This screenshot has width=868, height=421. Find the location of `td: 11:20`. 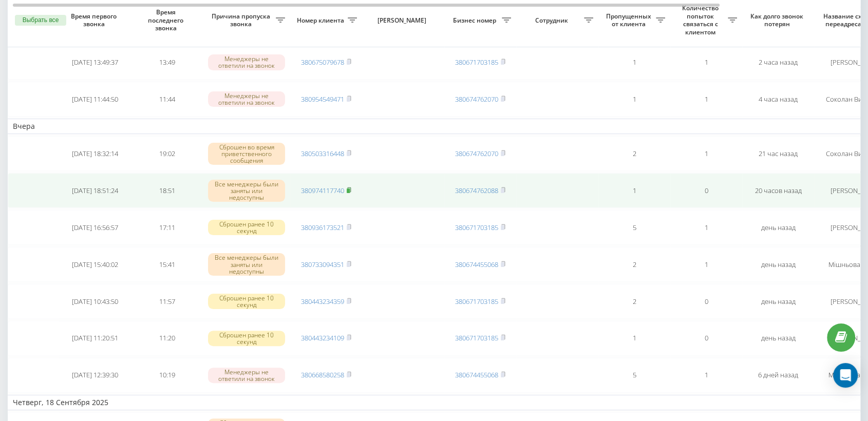

td: 11:20 is located at coordinates (167, 339).